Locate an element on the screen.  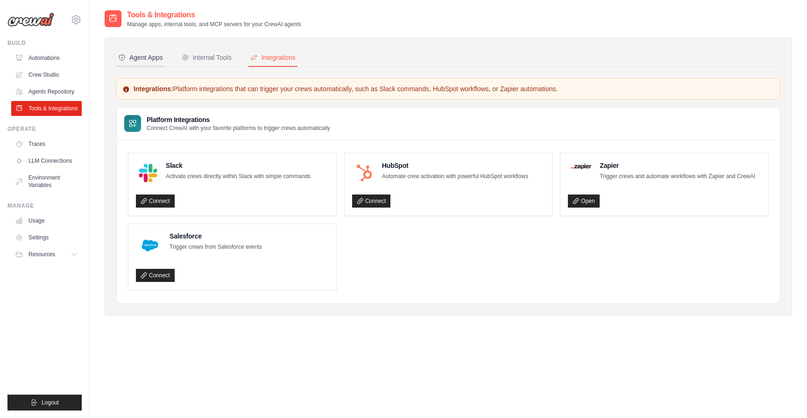
a: Automations is located at coordinates (46, 58).